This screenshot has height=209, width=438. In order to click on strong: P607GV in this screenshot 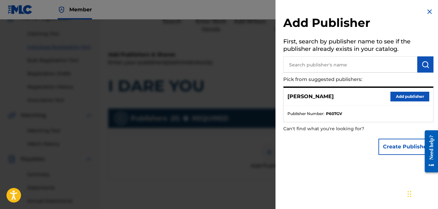, I will do `click(334, 114)`.